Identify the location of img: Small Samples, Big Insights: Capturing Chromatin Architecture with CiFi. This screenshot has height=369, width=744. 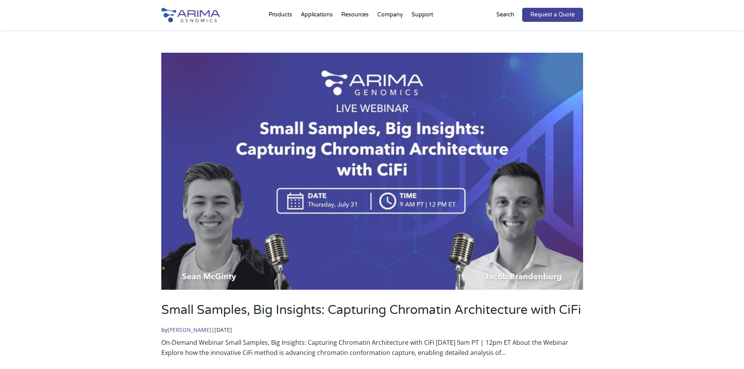
(372, 171).